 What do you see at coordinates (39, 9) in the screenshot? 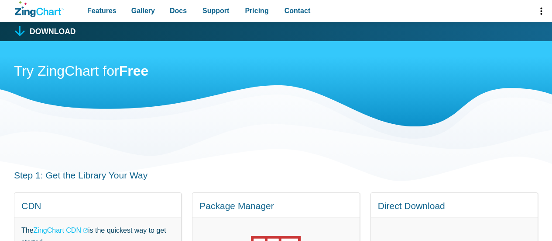
I see `a: ZingChart Logo. Click to return to the homepage` at bounding box center [39, 9].